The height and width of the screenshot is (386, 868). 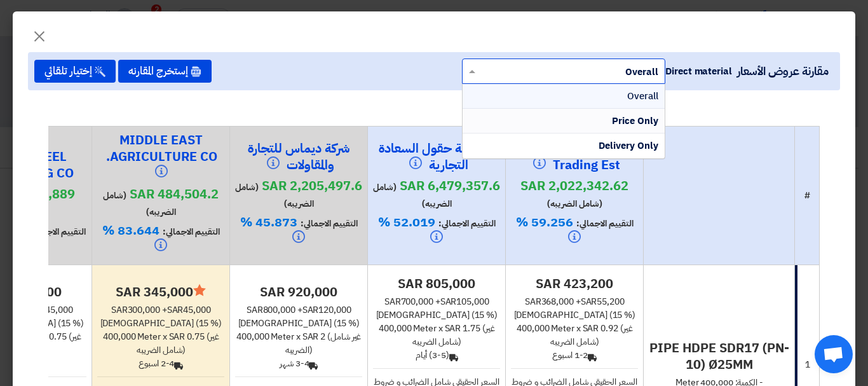 I want to click on h4: مؤسسة حقول السعادة التجارية, so click(x=436, y=157).